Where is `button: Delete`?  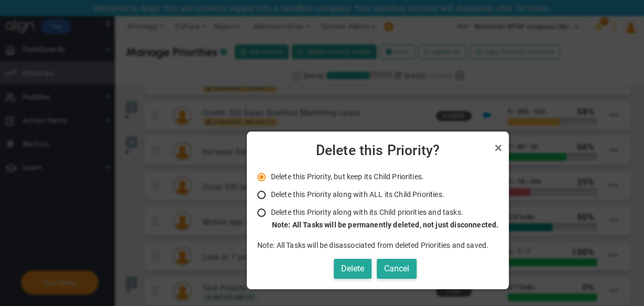
button: Delete is located at coordinates (353, 269).